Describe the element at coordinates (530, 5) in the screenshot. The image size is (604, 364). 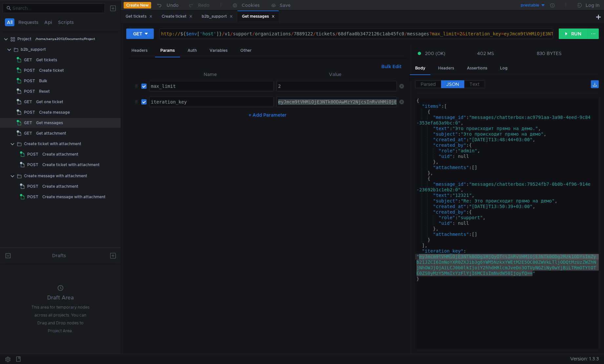
I see `div: prestable` at that location.